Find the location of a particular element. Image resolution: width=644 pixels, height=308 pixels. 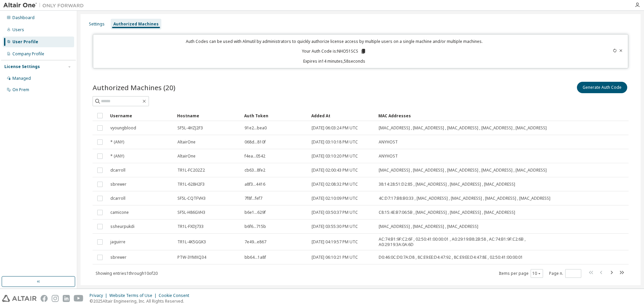

div: Authorized Machines is located at coordinates (136, 24).